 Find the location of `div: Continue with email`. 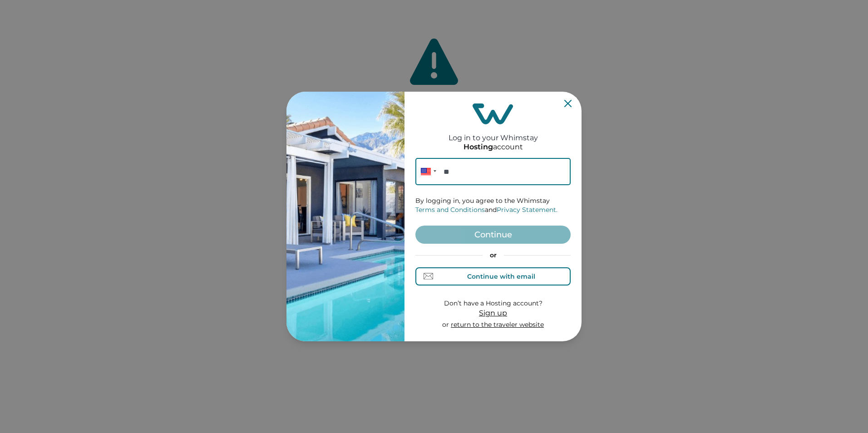

div: Continue with email is located at coordinates (501, 276).